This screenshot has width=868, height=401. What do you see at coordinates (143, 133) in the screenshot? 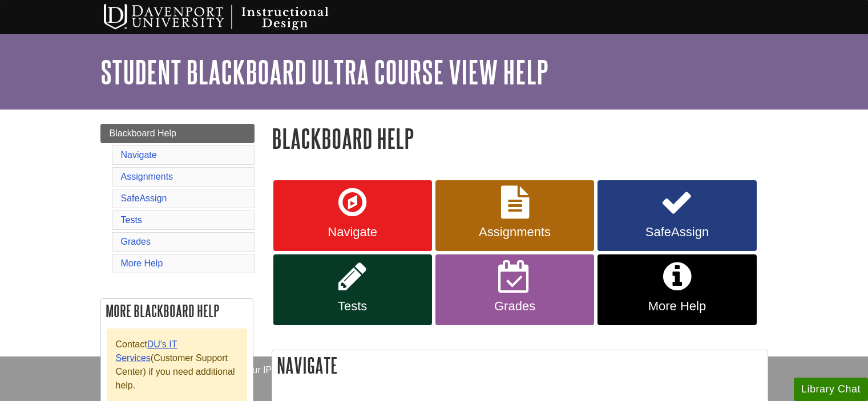
I see `span: Blackboard Help` at bounding box center [143, 133].